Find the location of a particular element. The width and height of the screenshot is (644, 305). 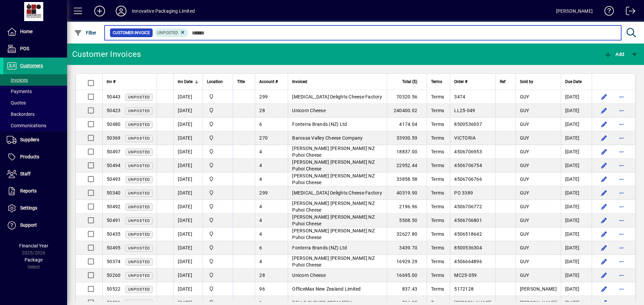

span: Inv # is located at coordinates (111, 82).